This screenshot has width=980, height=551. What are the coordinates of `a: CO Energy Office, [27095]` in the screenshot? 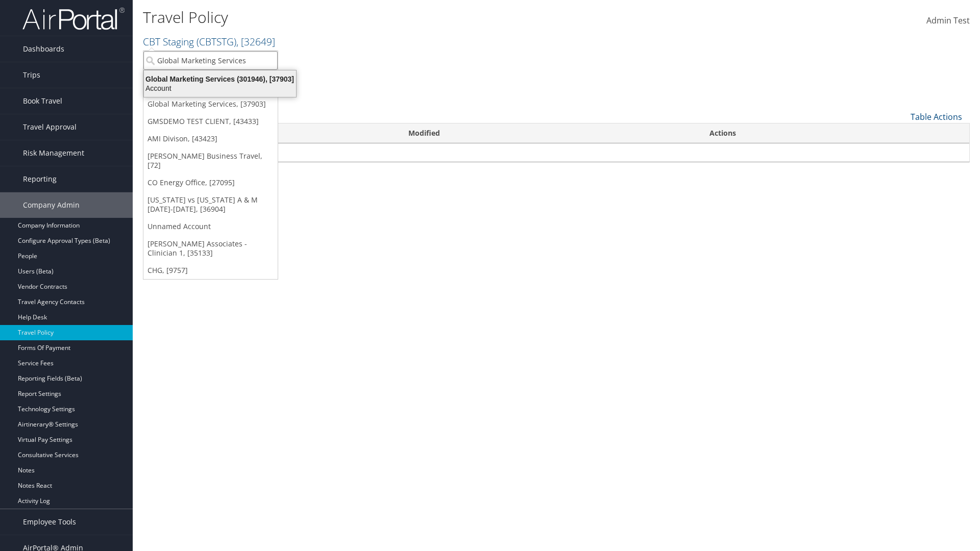 It's located at (211, 183).